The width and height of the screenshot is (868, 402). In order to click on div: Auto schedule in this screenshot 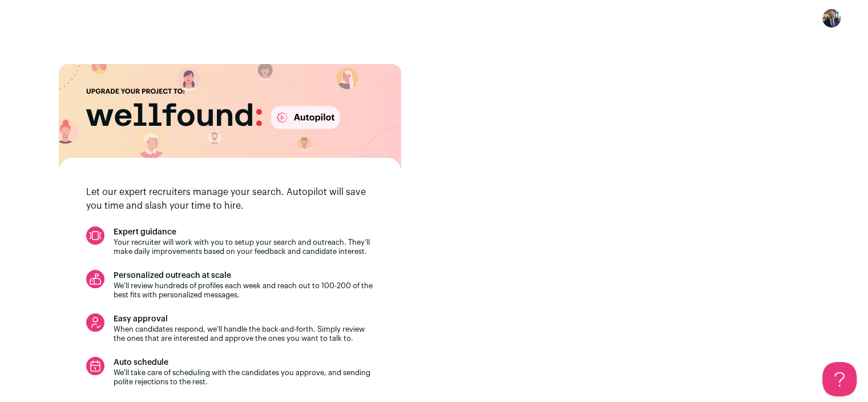, I will do `click(244, 362)`.